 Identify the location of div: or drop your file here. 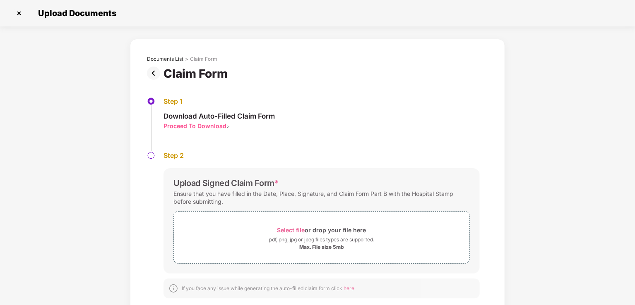
(322, 230).